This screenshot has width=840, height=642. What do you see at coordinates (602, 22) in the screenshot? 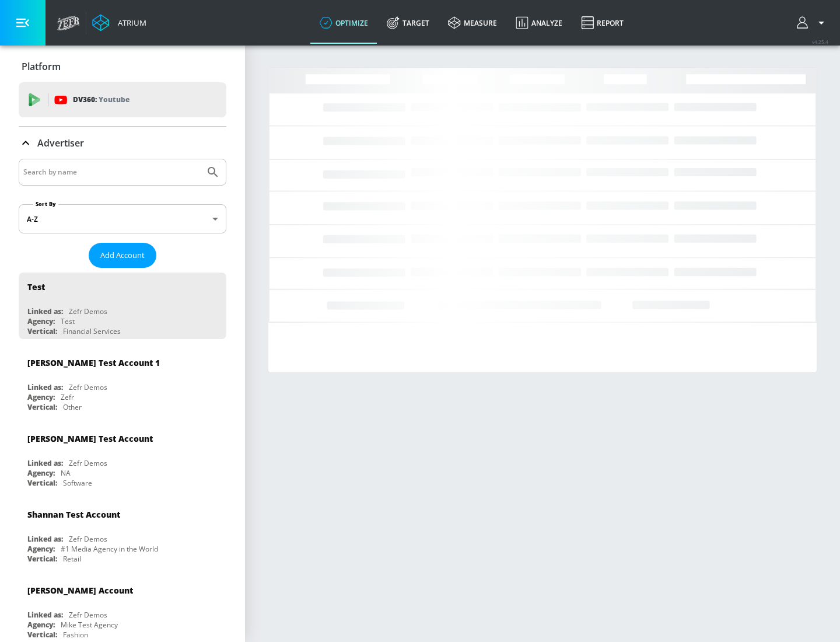
I see `a: Report` at bounding box center [602, 22].